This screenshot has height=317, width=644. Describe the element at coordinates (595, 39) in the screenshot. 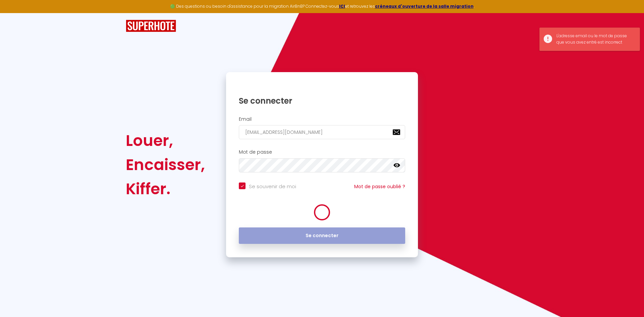

I see `div: L'adresse email ou le mot de passe que vous avez entré est incorrect` at that location.